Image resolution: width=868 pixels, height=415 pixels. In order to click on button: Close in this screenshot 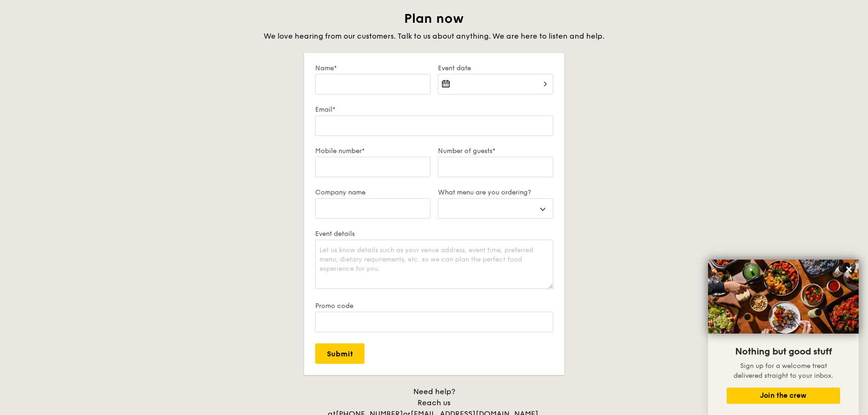, I will do `click(849, 269)`.